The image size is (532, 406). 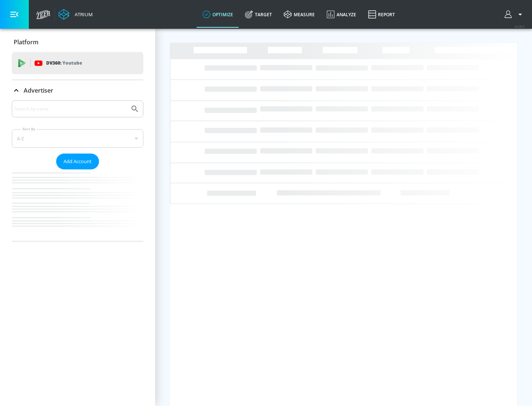 I want to click on nav: list of Advertiser, so click(x=77, y=205).